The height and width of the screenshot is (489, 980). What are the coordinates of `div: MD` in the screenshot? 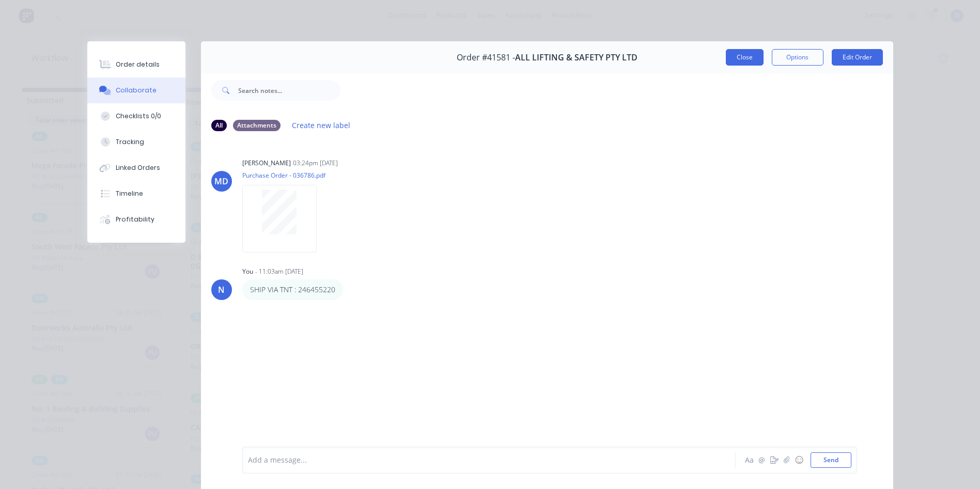 It's located at (221, 182).